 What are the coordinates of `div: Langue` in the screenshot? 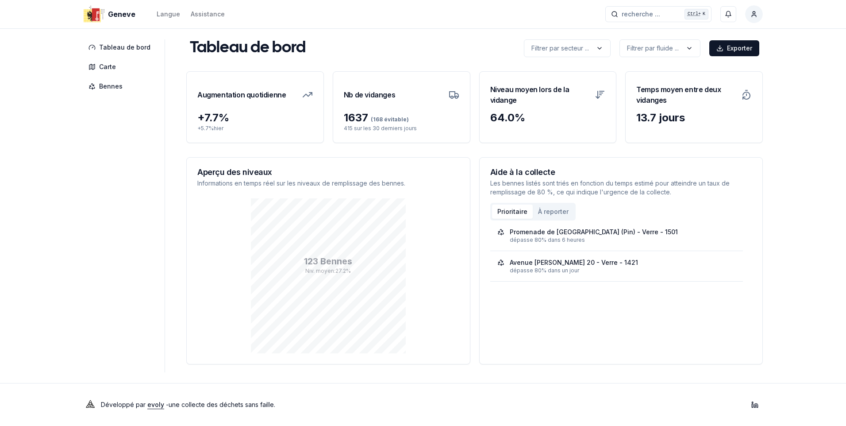 It's located at (168, 14).